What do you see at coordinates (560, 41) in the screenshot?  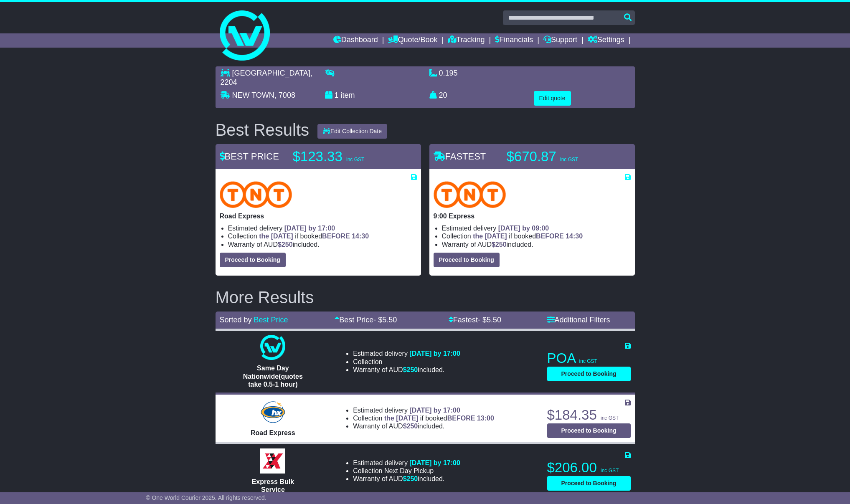 I see `a: Support` at bounding box center [560, 41].